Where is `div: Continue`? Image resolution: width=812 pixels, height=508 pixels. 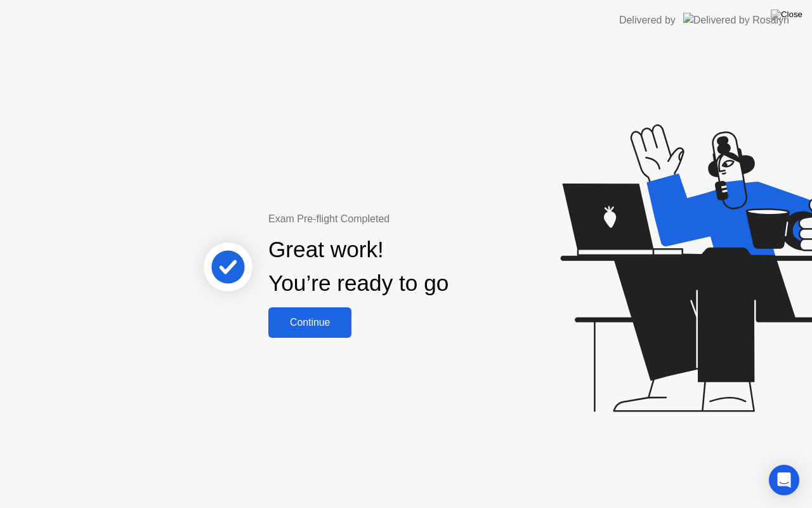 div: Continue is located at coordinates (310, 323).